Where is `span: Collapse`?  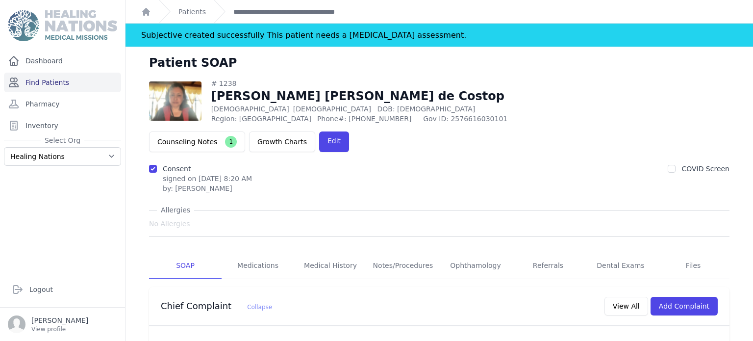 span: Collapse is located at coordinates (259, 307).